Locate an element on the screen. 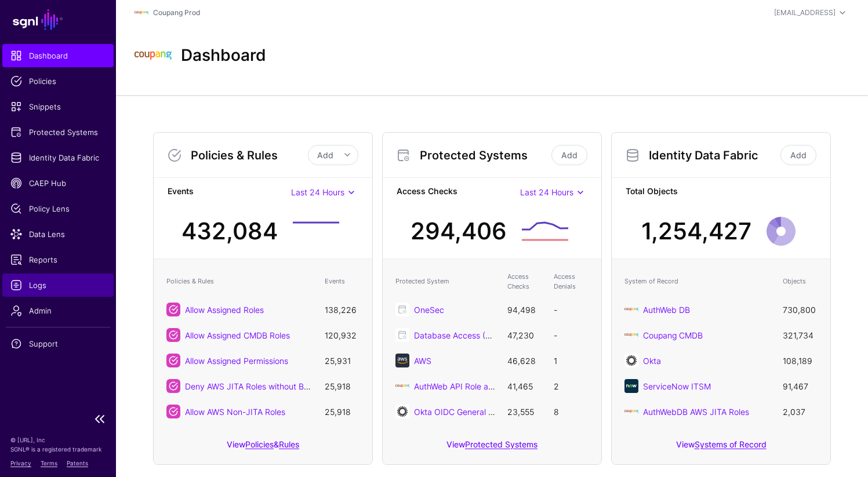 The width and height of the screenshot is (868, 477). td: 91,467 is located at coordinates (800, 386).